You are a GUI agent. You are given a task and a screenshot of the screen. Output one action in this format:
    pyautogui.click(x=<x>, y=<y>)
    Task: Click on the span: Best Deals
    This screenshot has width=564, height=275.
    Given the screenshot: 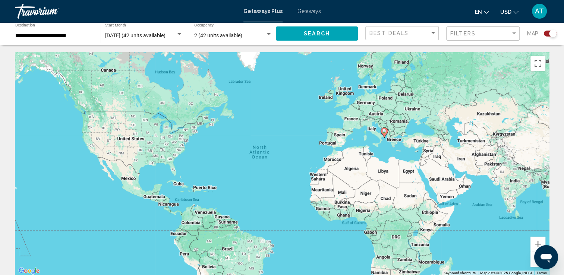 What is the action you would take?
    pyautogui.click(x=389, y=33)
    